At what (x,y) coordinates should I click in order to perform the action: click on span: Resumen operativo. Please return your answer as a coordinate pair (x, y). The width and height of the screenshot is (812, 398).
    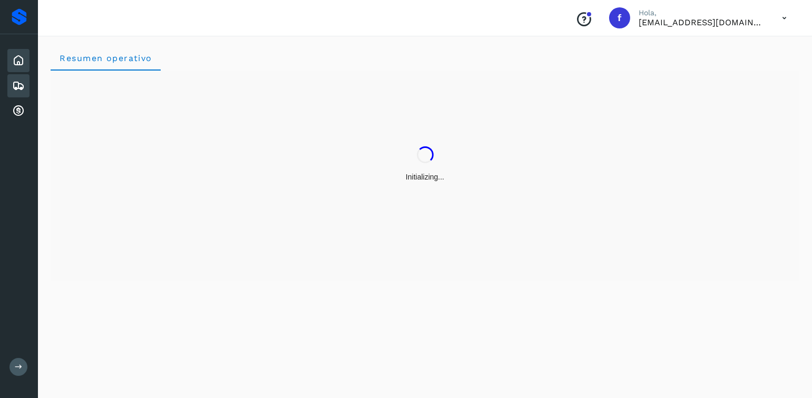
    Looking at the image, I should click on (105, 58).